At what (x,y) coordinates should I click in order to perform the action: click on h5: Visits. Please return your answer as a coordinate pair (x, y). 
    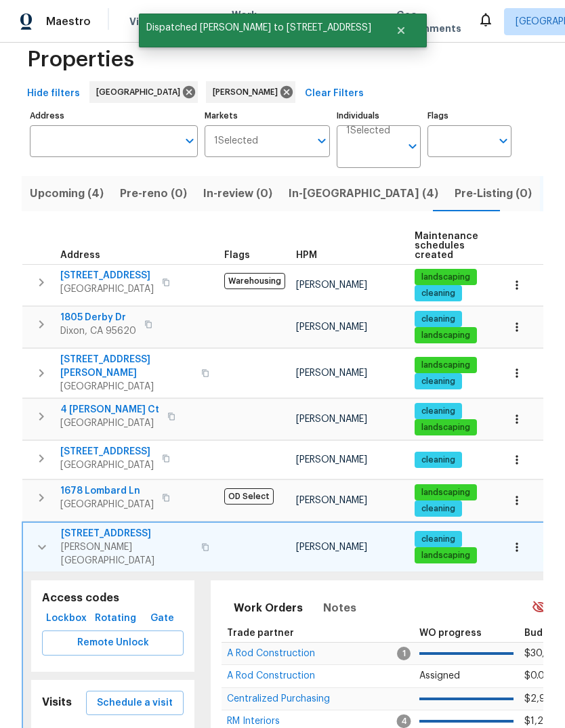
    Looking at the image, I should click on (57, 702).